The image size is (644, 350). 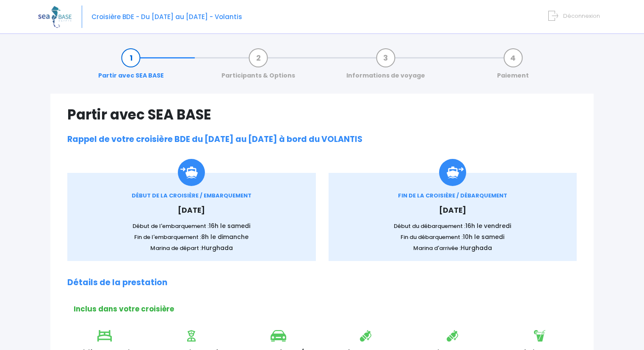 I want to click on span: 8h le dimanche, so click(x=225, y=237).